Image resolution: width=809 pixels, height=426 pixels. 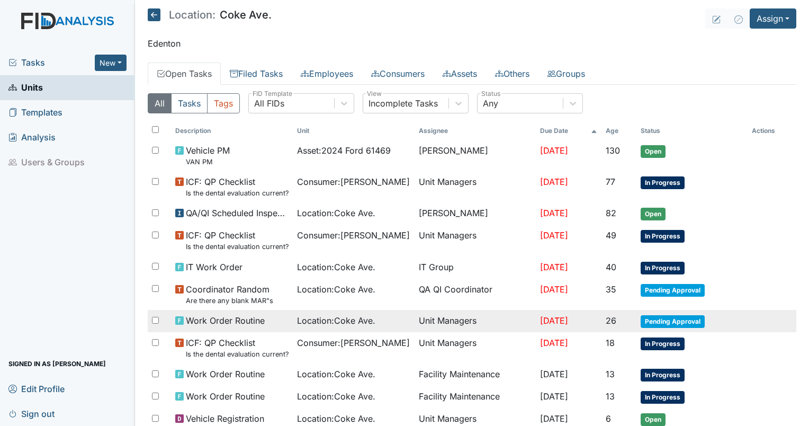 What do you see at coordinates (475, 294) in the screenshot?
I see `td: QA QI Coordinator` at bounding box center [475, 294].